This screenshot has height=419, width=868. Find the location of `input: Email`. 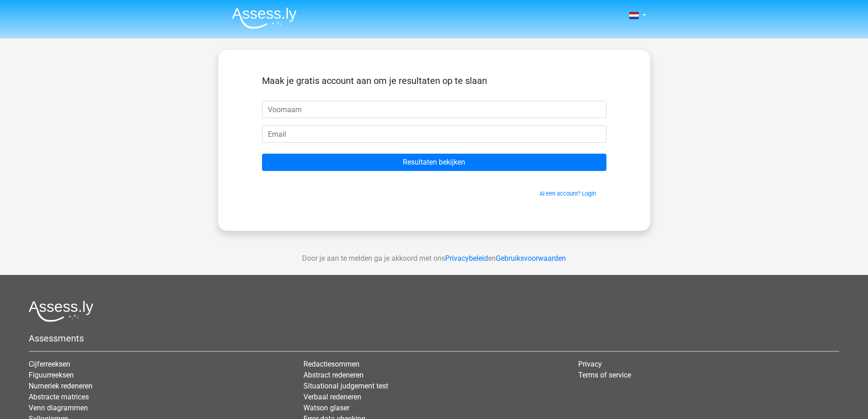

input: Email is located at coordinates (435, 134).